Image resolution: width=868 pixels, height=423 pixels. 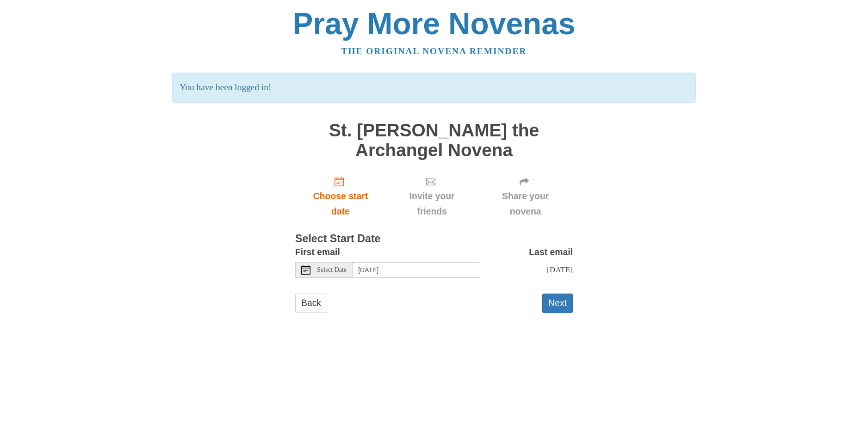 I want to click on span: Select Date, so click(x=332, y=270).